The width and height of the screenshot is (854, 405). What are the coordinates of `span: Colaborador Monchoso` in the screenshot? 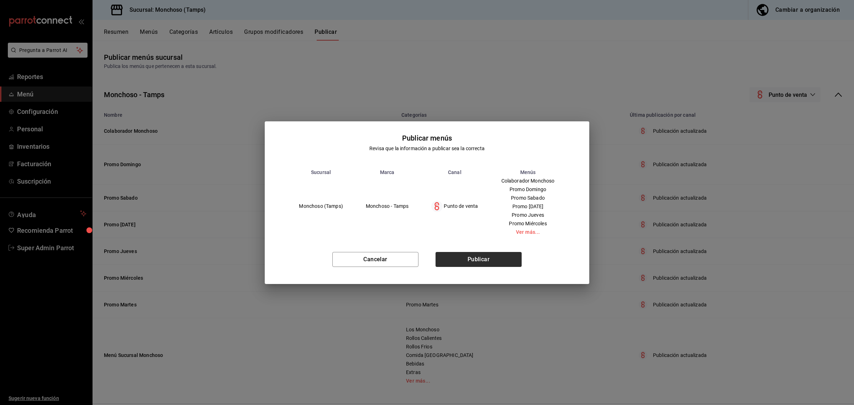 It's located at (528, 181).